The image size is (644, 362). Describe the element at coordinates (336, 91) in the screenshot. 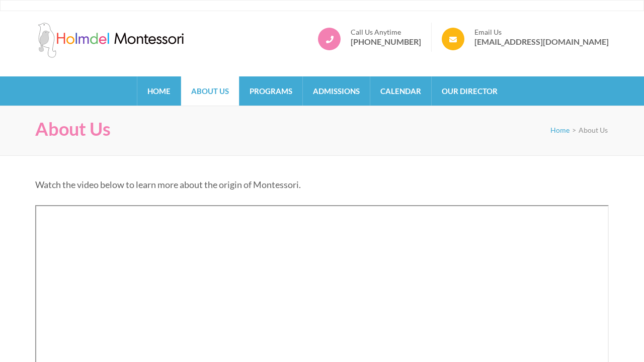

I see `a: Admissions` at that location.